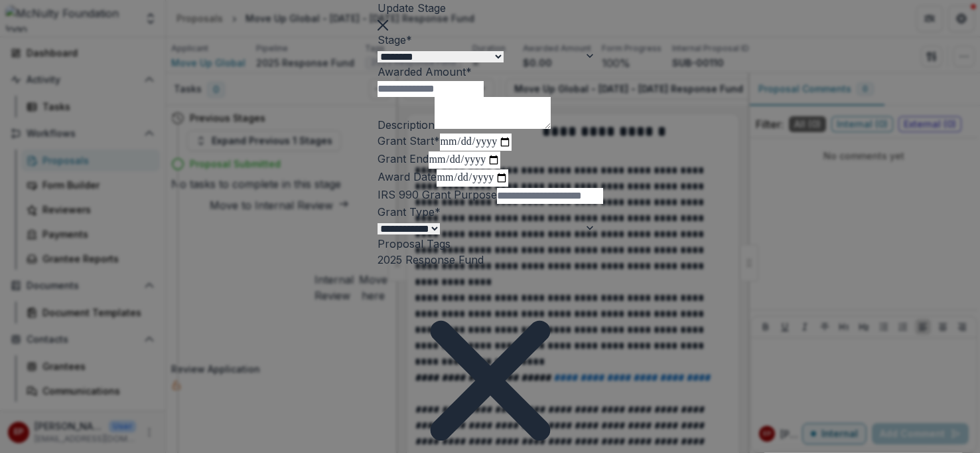 This screenshot has height=453, width=980. What do you see at coordinates (425, 72) in the screenshot?
I see `label: Awarded Amount` at bounding box center [425, 72].